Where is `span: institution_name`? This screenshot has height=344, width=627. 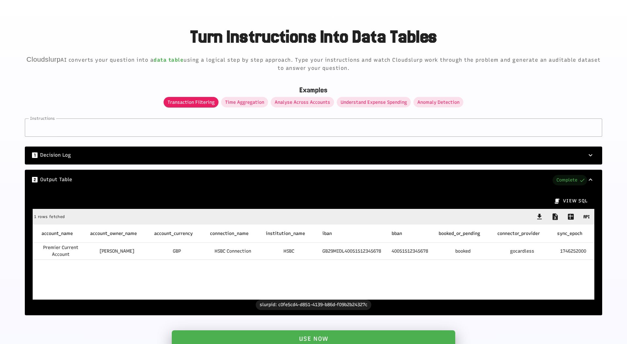
span: institution_name is located at coordinates (285, 233).